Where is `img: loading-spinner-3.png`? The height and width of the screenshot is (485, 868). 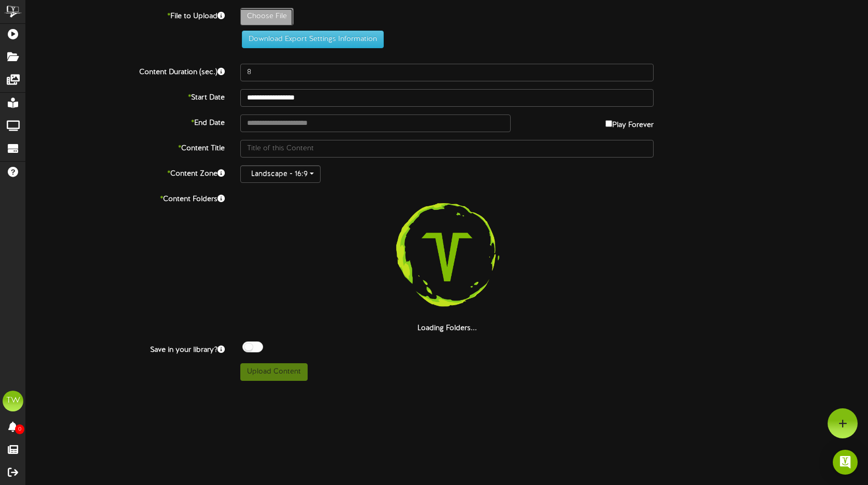 img: loading-spinner-3.png is located at coordinates (447, 257).